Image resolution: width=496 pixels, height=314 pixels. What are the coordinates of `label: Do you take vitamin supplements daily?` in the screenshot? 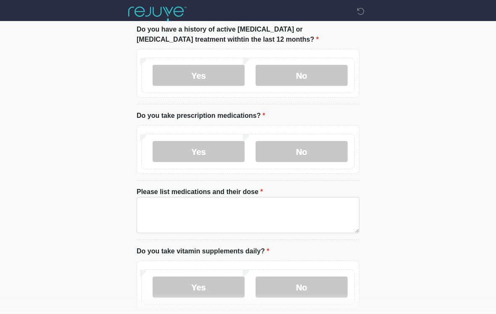 It's located at (203, 251).